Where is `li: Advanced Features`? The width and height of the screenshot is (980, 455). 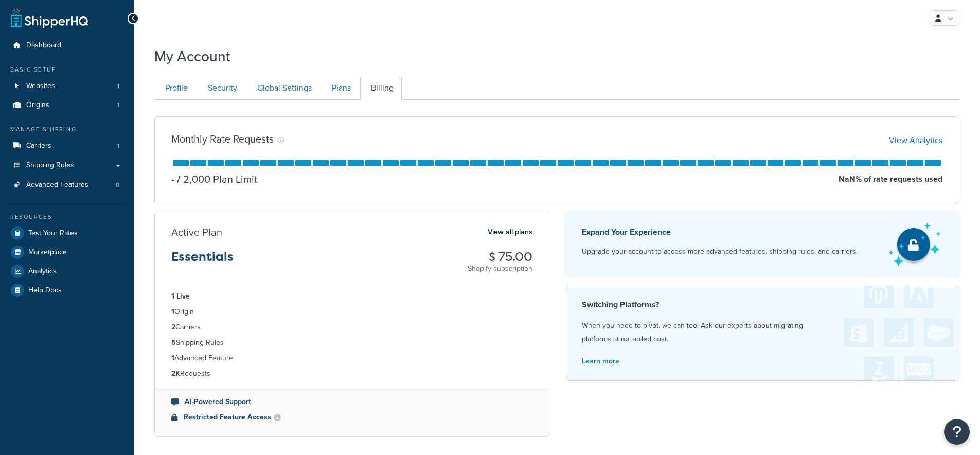
li: Advanced Features is located at coordinates (67, 185).